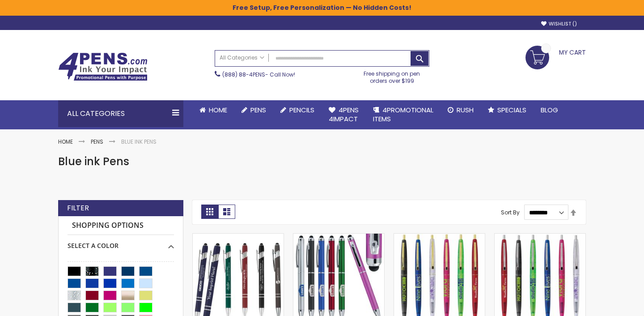 This screenshot has height=316, width=644. What do you see at coordinates (244, 74) in the screenshot?
I see `a: (888) 88-4PENS` at bounding box center [244, 74].